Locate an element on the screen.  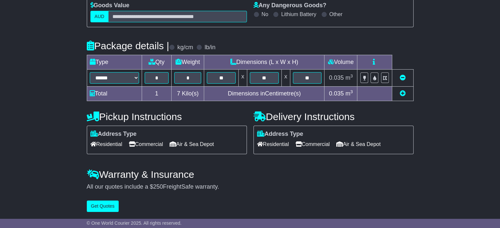
h4: Warranty & Insurance is located at coordinates (250, 174).